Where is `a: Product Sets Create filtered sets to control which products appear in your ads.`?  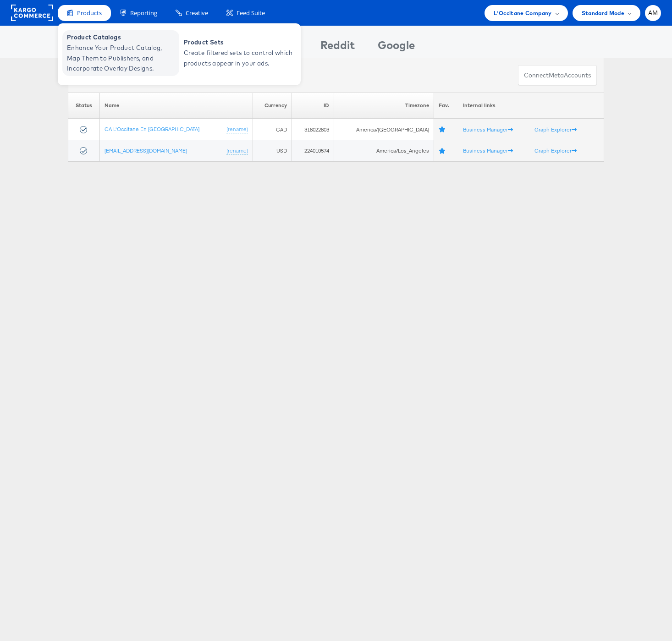 a: Product Sets Create filtered sets to control which products appear in your ads. is located at coordinates (237, 53).